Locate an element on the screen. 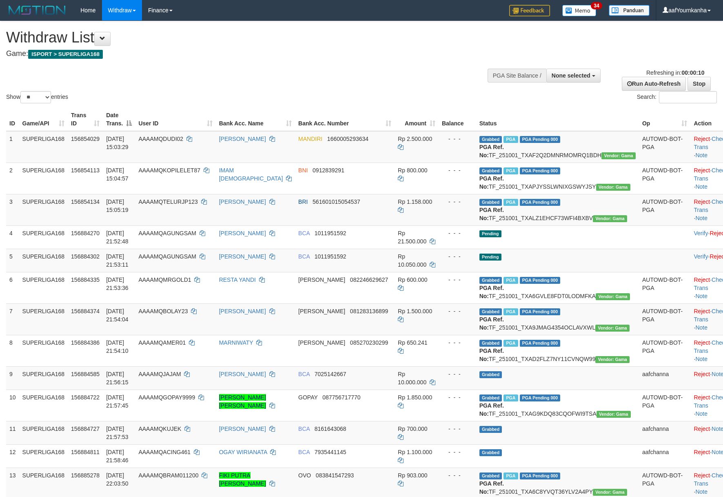 The width and height of the screenshot is (723, 497). span: Copy 7935441145 to clipboard is located at coordinates (331, 452).